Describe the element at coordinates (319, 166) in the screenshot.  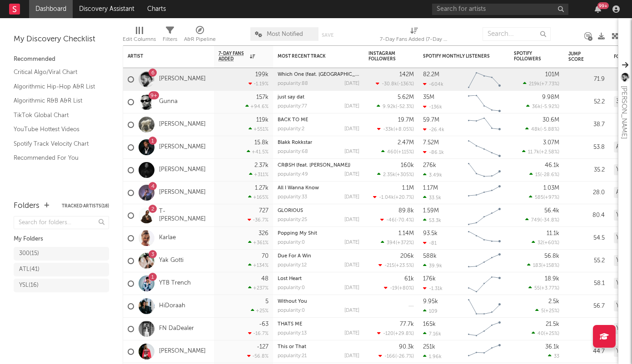
I see `div: CR@SH (feat. Travis Scott)` at that location.